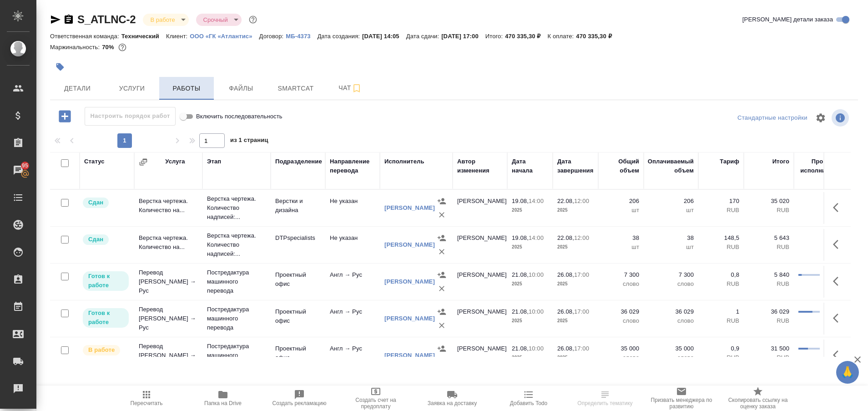 The height and width of the screenshot is (411, 868). I want to click on div: Оплачиваемый объем, so click(671, 166).